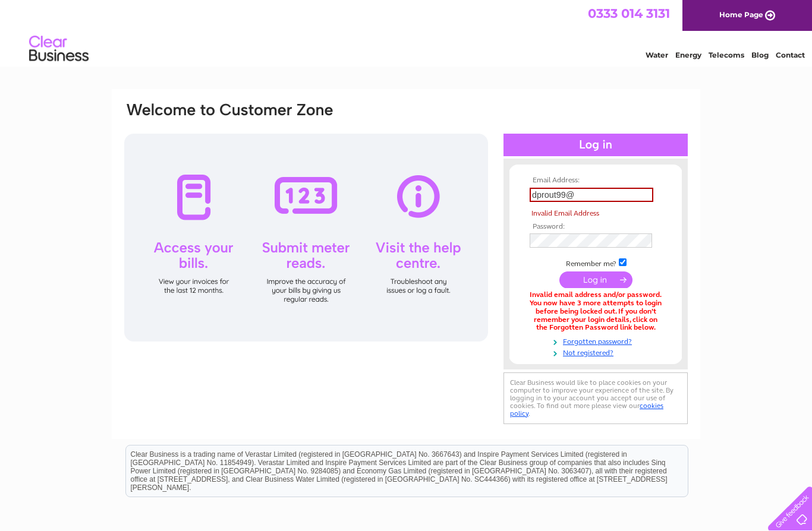 Image resolution: width=812 pixels, height=531 pixels. Describe the element at coordinates (596, 398) in the screenshot. I see `div: Clear Business would like to place cookies on your computer to improve your experience of the sit...` at that location.